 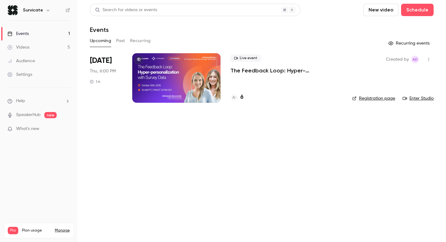 I want to click on div: Settings, so click(x=20, y=75).